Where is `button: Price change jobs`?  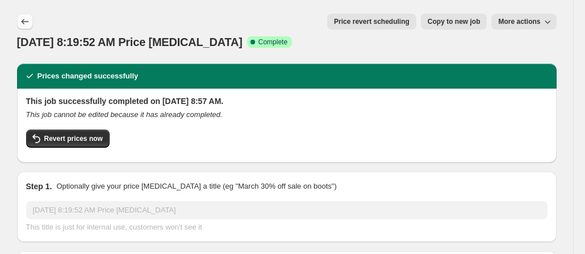
button: Price change jobs is located at coordinates (25, 22).